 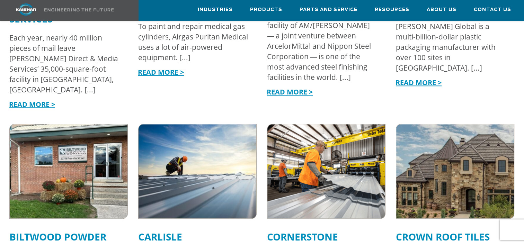 What do you see at coordinates (79, 10) in the screenshot?
I see `img: Engineering the future` at bounding box center [79, 10].